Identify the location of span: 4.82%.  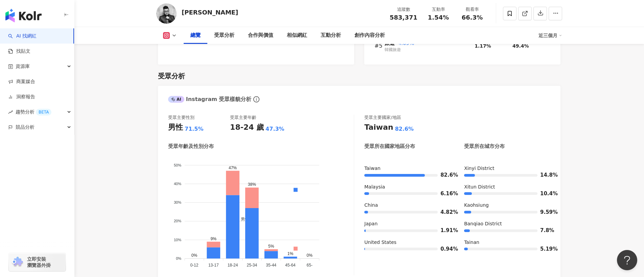
(445, 212).